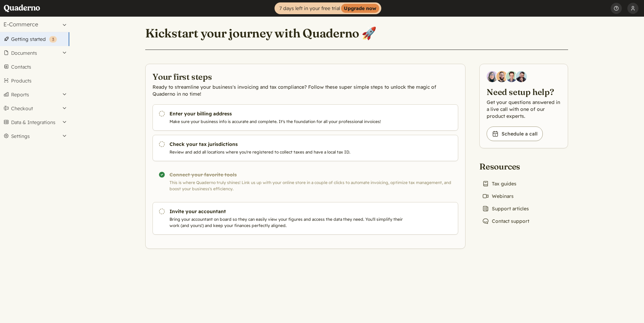 This screenshot has width=644, height=323. I want to click on h3: Check your tax jurisdictions, so click(288, 144).